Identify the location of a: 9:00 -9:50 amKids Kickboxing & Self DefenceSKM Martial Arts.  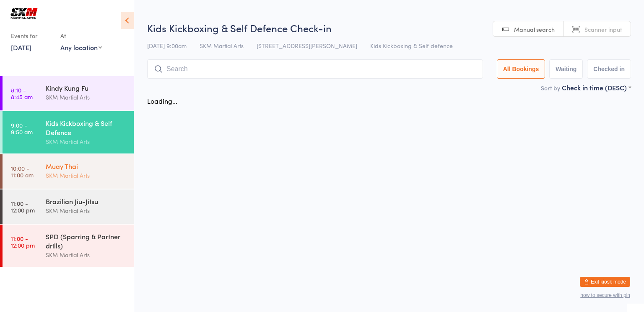
(68, 132).